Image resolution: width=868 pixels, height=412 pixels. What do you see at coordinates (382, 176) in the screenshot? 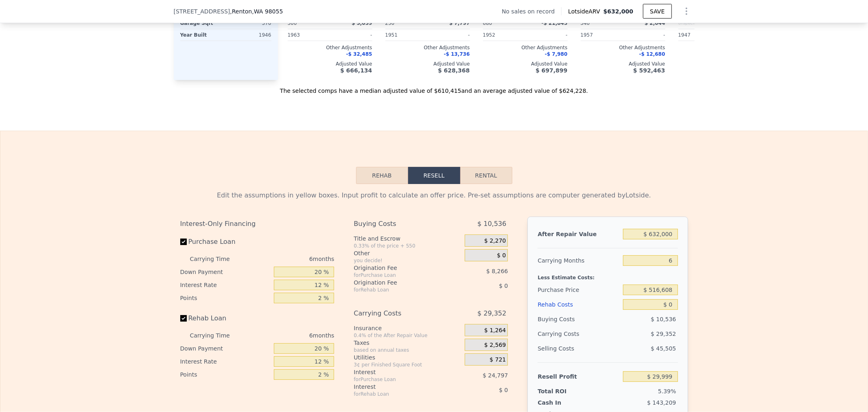
I see `button: Rehab` at bounding box center [382, 176].